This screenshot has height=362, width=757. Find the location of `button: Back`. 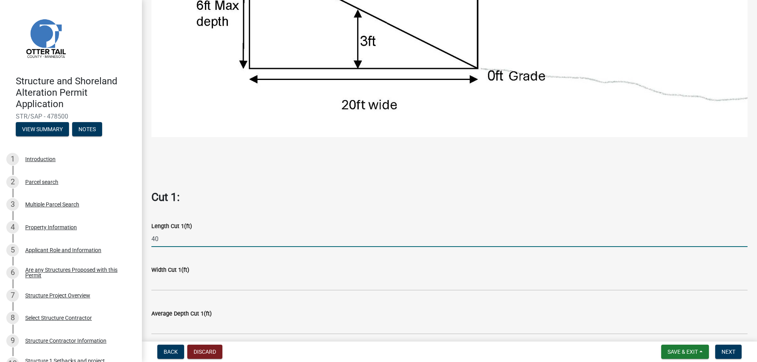

button: Back is located at coordinates (171, 352).